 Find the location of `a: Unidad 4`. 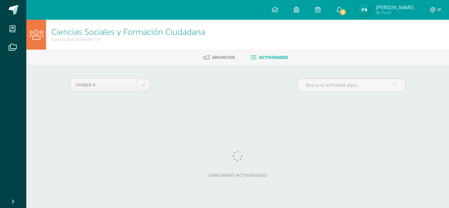

a: Unidad 4 is located at coordinates (110, 85).